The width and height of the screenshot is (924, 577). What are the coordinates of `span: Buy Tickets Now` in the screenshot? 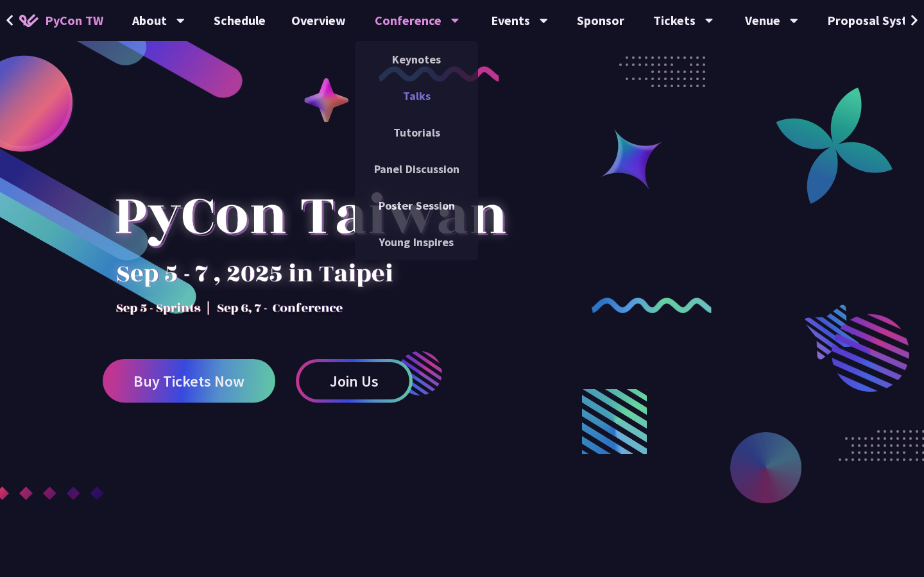 It's located at (189, 381).